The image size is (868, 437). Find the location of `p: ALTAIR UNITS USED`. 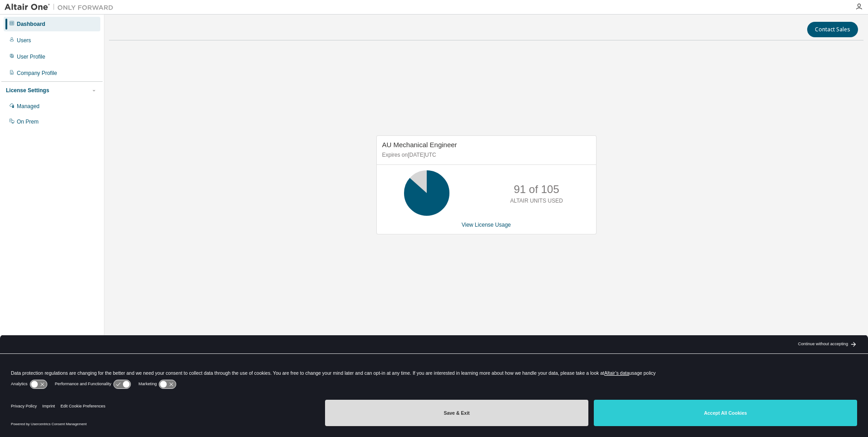

p: ALTAIR UNITS USED is located at coordinates (537, 201).